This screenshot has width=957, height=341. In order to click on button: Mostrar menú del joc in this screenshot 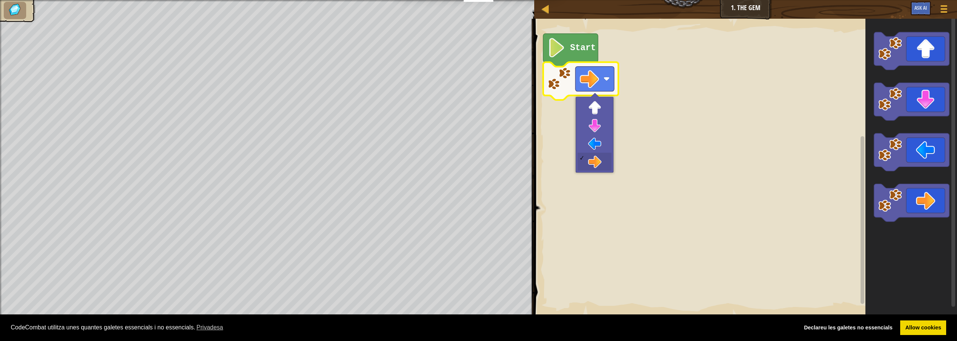, I will do `click(944, 10)`.